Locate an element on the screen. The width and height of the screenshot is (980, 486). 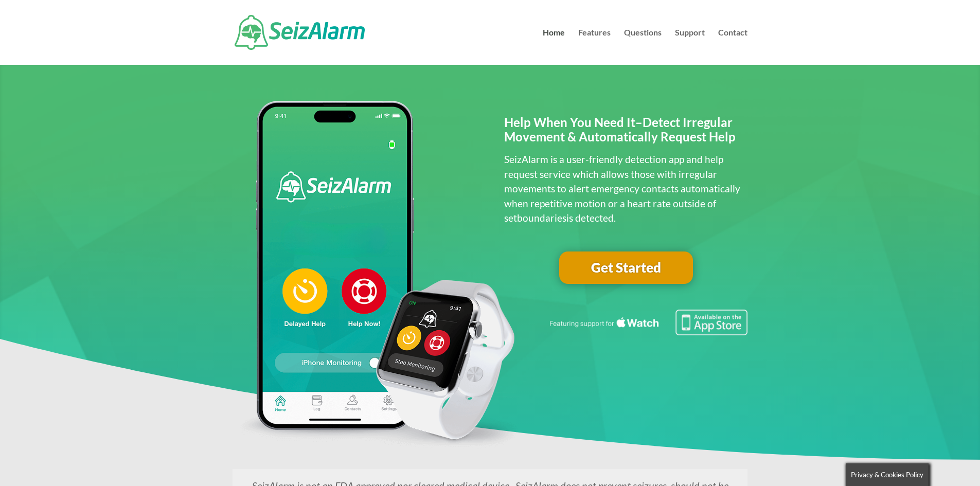
a: Home is located at coordinates (554, 47).